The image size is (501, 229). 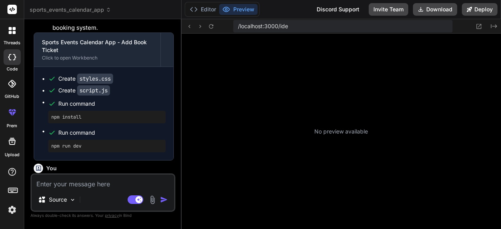 I want to click on code: styles.css, so click(x=95, y=79).